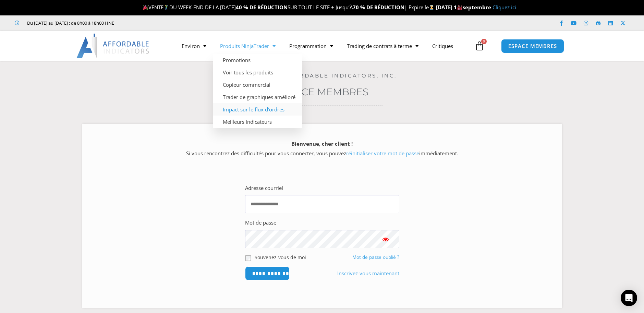  What do you see at coordinates (262, 7) in the screenshot?
I see `strong: 40 % DE RÉDUCTION` at bounding box center [262, 7].